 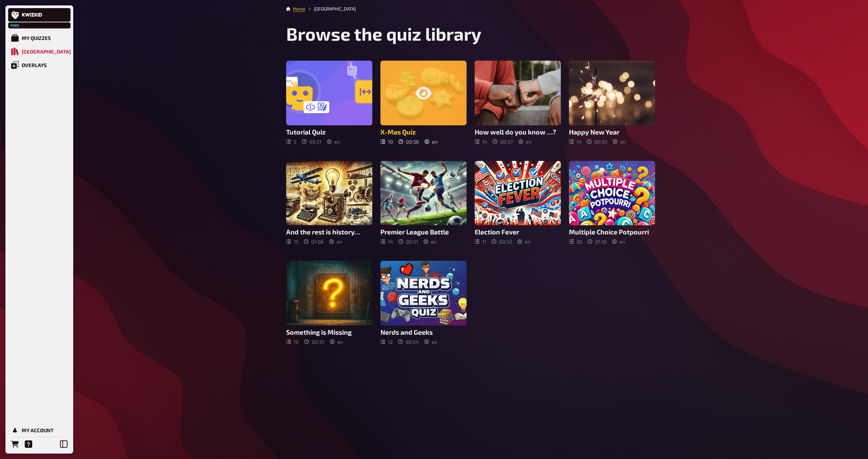 I want to click on a: Quiz Library, so click(x=39, y=51).